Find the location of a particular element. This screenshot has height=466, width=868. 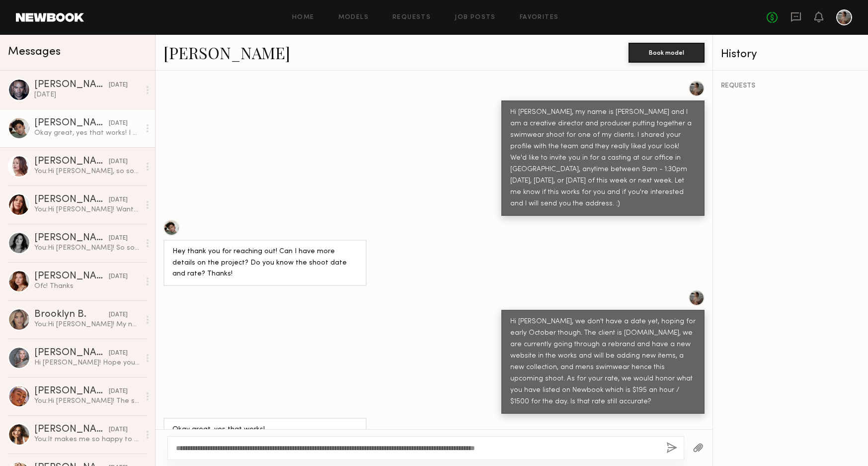

div: Ofc! Thanks is located at coordinates (87, 286).